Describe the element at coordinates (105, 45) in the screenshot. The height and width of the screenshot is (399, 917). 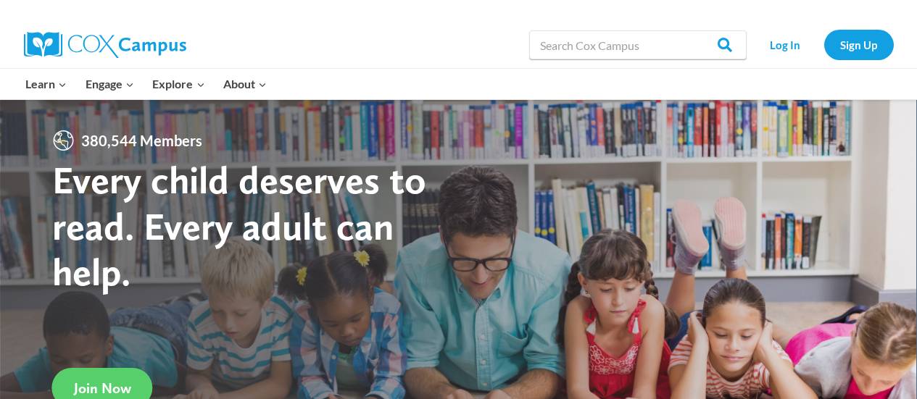
I see `img: Cox Campus` at that location.